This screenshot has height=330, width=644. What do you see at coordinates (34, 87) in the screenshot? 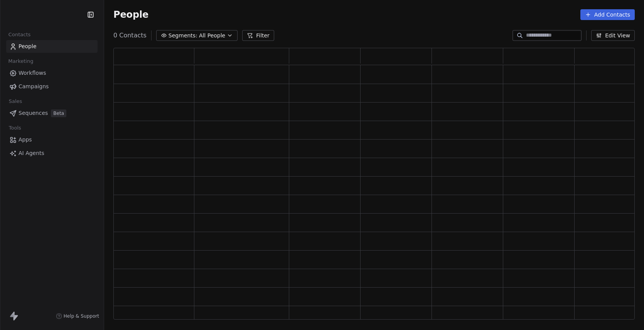
I see `span: Campaigns` at bounding box center [34, 87].